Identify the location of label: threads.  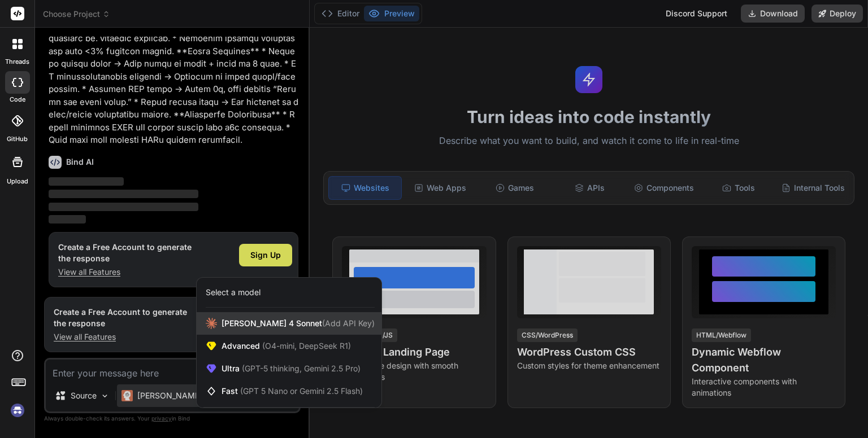
(17, 62).